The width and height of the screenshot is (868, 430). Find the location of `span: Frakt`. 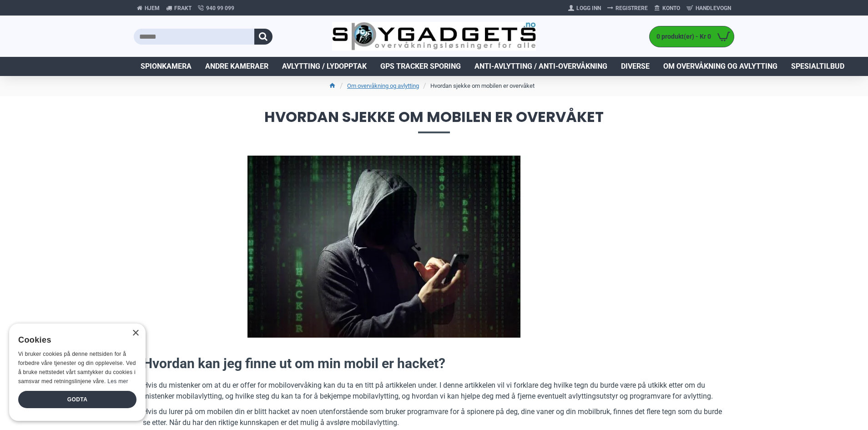

span: Frakt is located at coordinates (183, 8).